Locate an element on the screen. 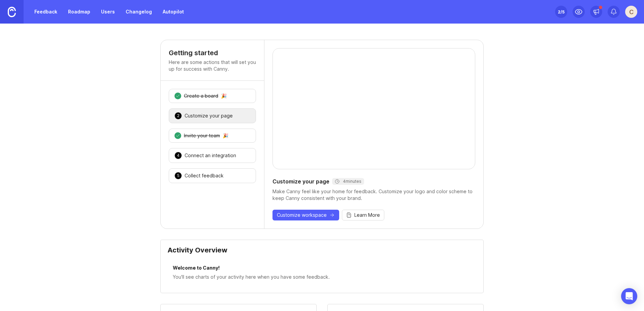 Image resolution: width=644 pixels, height=311 pixels. button: Customize workspace is located at coordinates (306, 215).